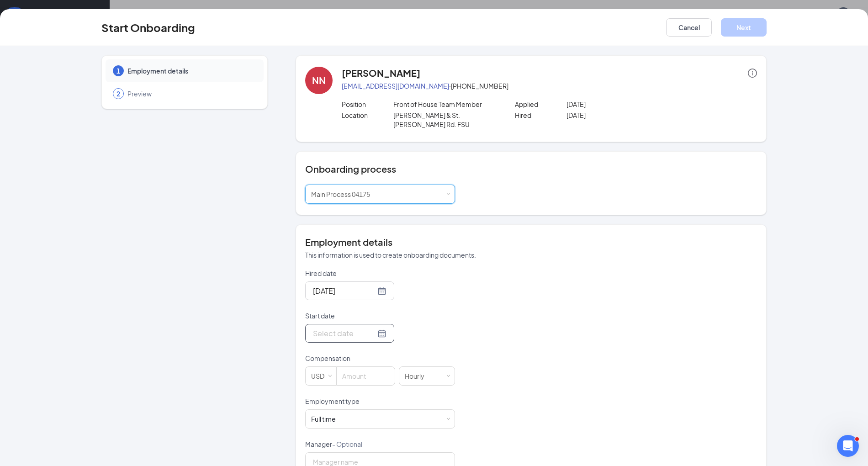 The height and width of the screenshot is (466, 868). I want to click on div: NN, so click(319, 81).